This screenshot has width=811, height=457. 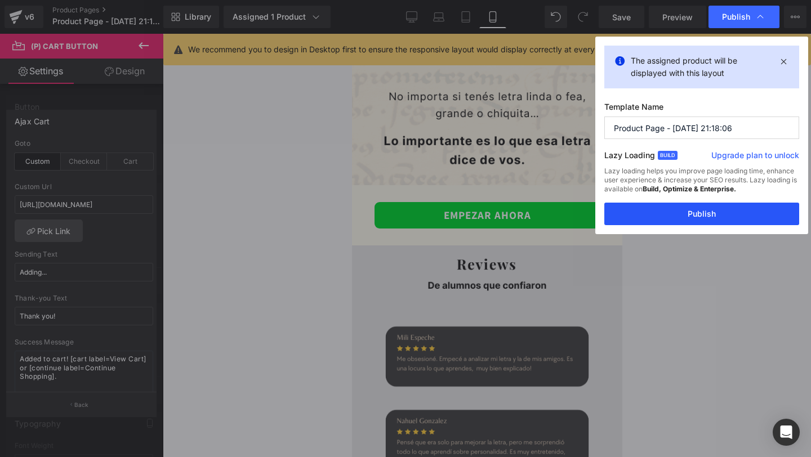 What do you see at coordinates (786, 433) in the screenshot?
I see `div: Open Intercom Messenger` at bounding box center [786, 433].